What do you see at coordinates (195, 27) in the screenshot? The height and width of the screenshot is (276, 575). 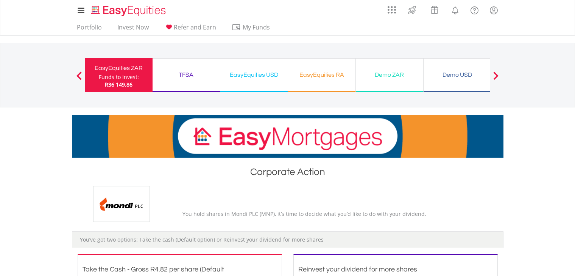 I see `span: Refer and Earn` at bounding box center [195, 27].